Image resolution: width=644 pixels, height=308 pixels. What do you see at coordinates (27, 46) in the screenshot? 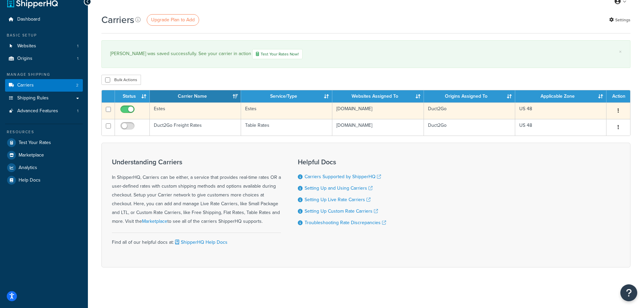
I see `span: Websites` at bounding box center [27, 46].